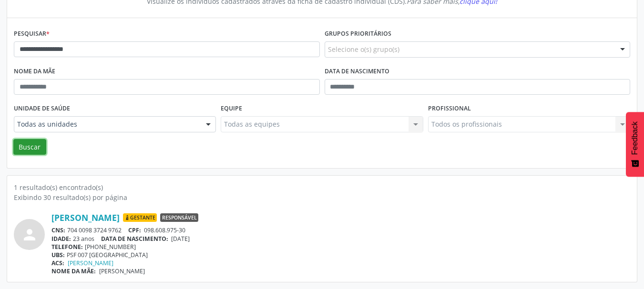 The height and width of the screenshot is (289, 644). I want to click on div: 23 anos, so click(341, 238).